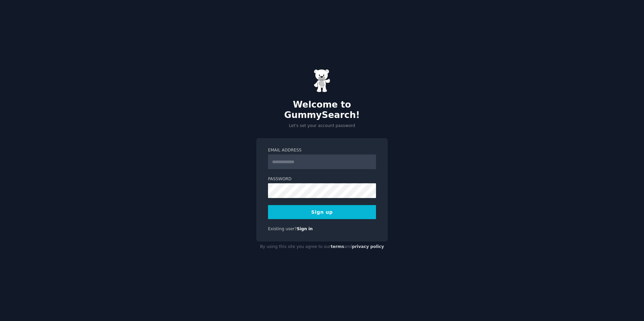 The height and width of the screenshot is (321, 644). What do you see at coordinates (322, 179) in the screenshot?
I see `label: Password` at bounding box center [322, 179].